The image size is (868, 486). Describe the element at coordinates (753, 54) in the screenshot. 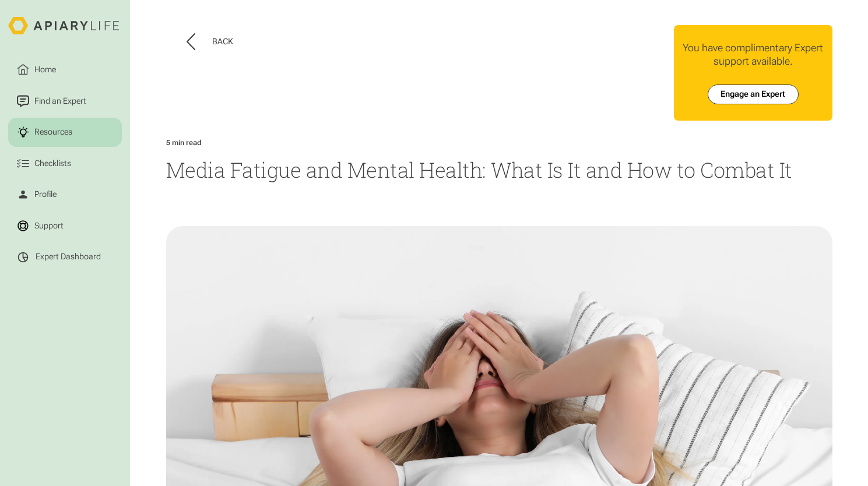

I see `div: You have complimentary Expert support available.` at that location.